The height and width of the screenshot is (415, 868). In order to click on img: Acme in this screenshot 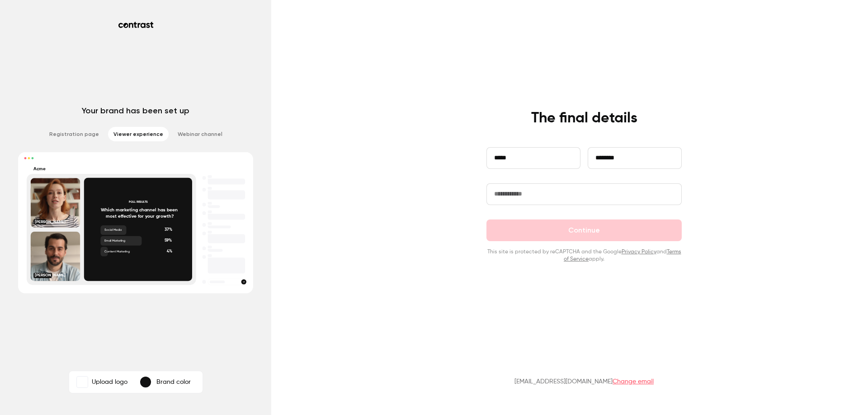, I will do `click(82, 382)`.